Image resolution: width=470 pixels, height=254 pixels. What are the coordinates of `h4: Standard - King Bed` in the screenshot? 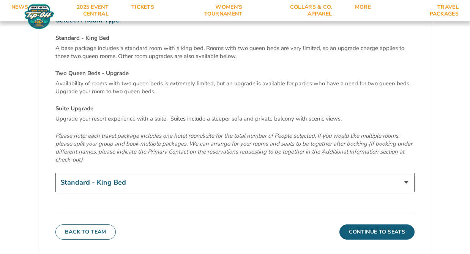 It's located at (235, 38).